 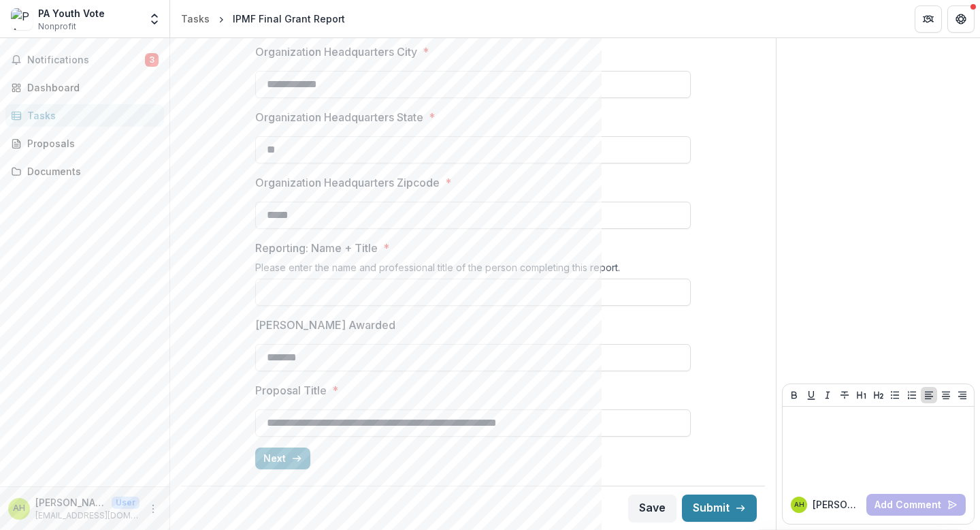 I want to click on div: IPMF Final Grant Report, so click(x=289, y=18).